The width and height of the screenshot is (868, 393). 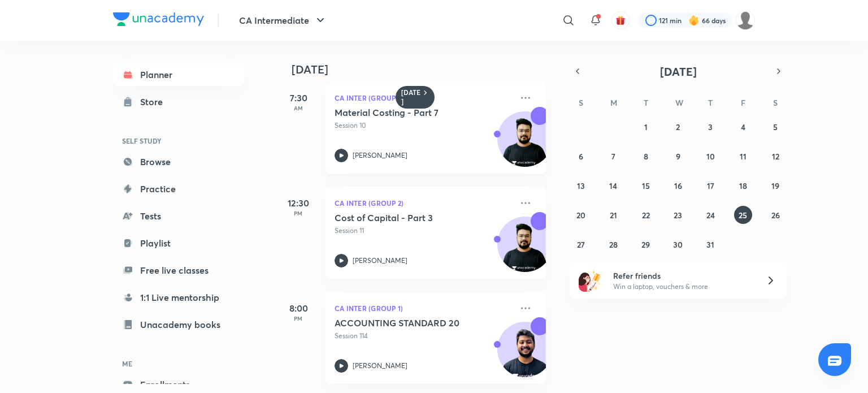 What do you see at coordinates (710, 127) in the screenshot?
I see `button: July 3, 2025` at bounding box center [710, 127].